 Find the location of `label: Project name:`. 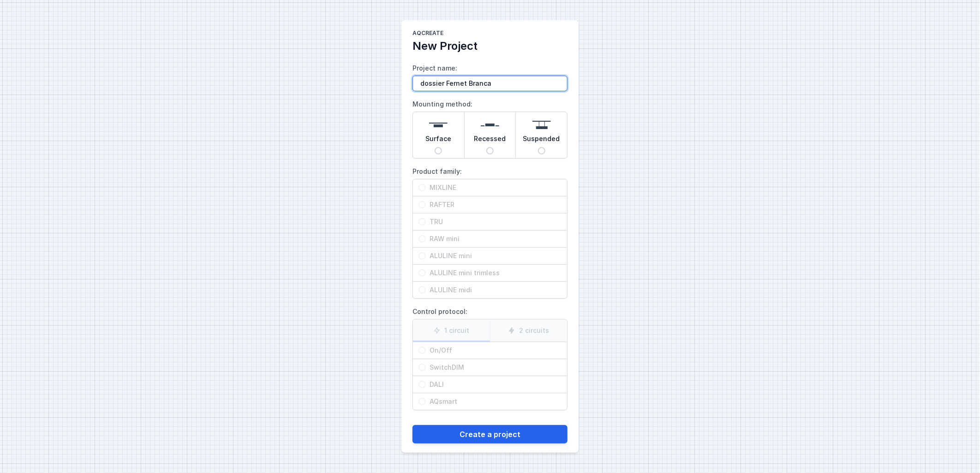

label: Project name: is located at coordinates (490, 76).